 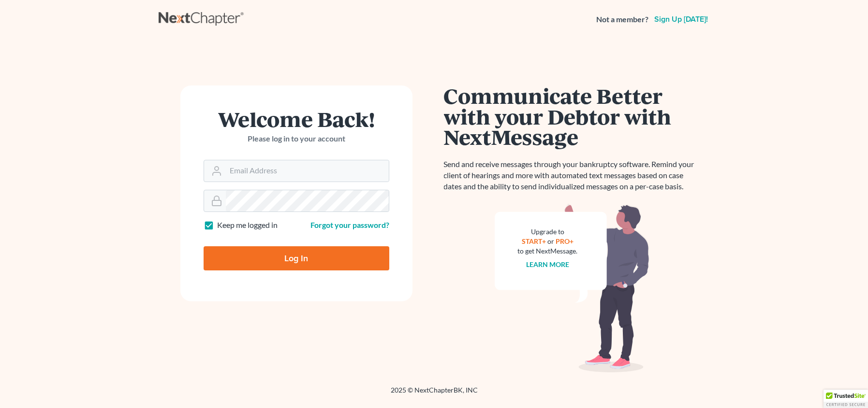 I want to click on div: TrustedSite Certified, so click(x=846, y=399).